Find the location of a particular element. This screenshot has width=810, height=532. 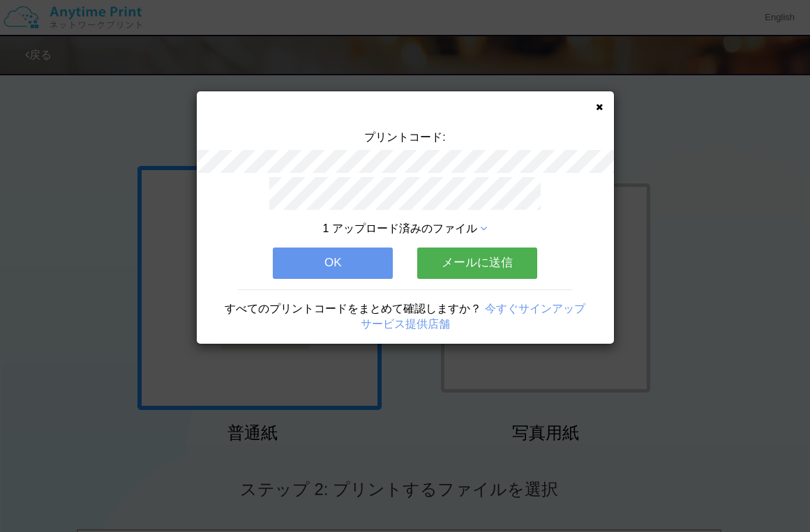

span: すべてのプリントコードをまとめて確認しますか？ is located at coordinates (352, 308).